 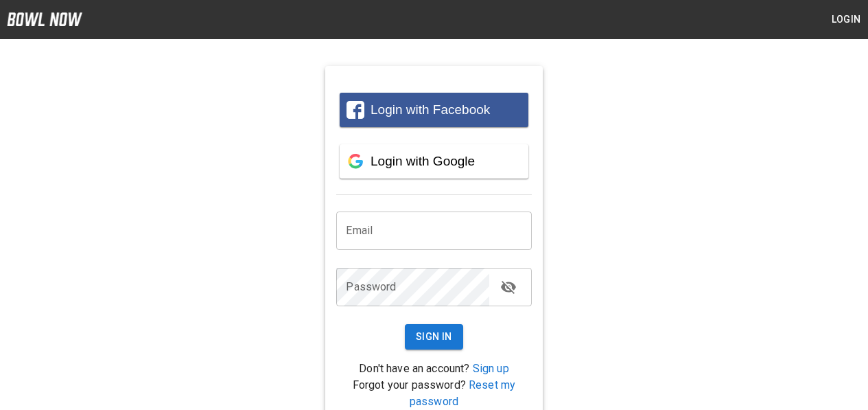 What do you see at coordinates (45, 19) in the screenshot?
I see `img: logo` at bounding box center [45, 19].